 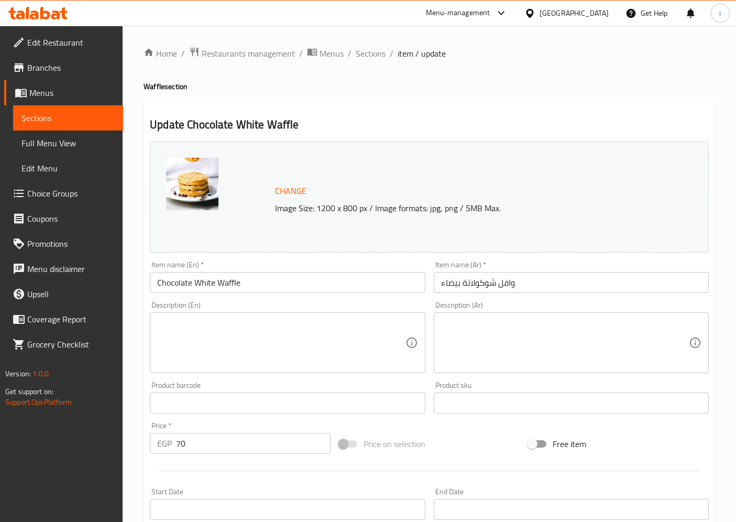 I want to click on a: Promotions, so click(x=63, y=244).